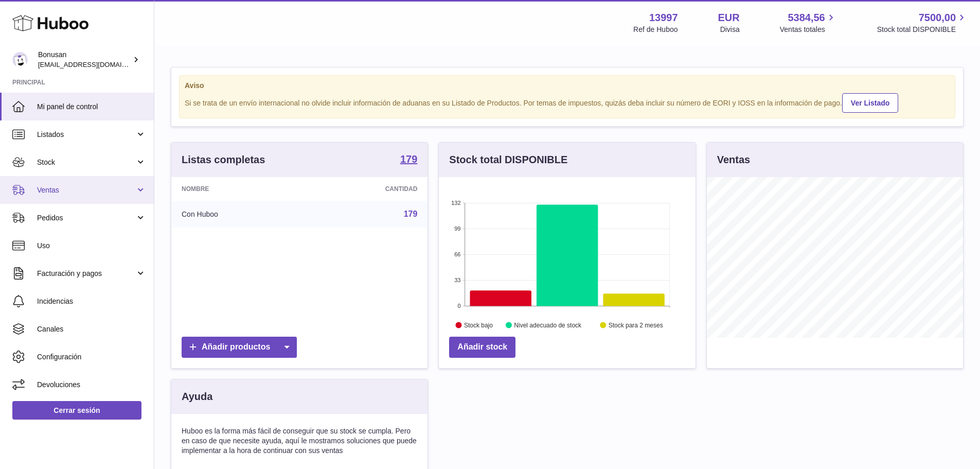 The height and width of the screenshot is (469, 980). I want to click on h3: Ayuda, so click(197, 396).